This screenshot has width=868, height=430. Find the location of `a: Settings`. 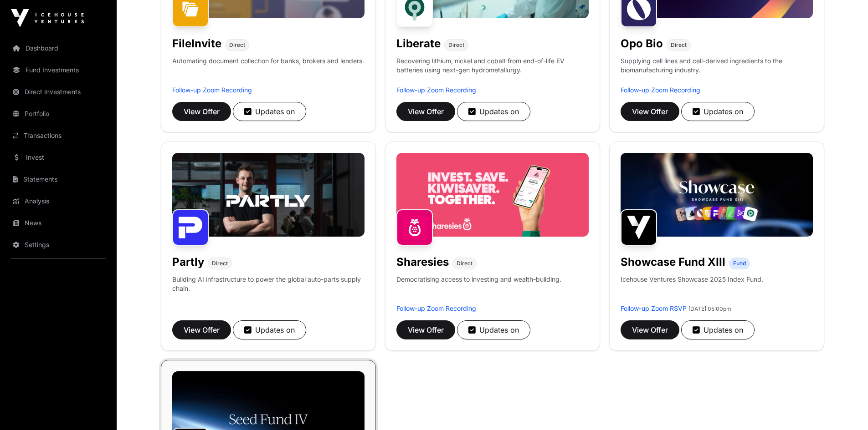

a: Settings is located at coordinates (58, 245).